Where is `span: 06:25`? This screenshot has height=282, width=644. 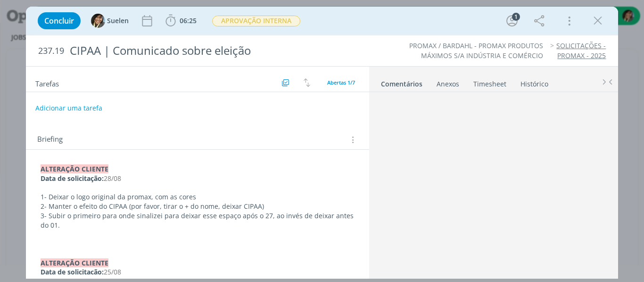 span: 06:25 is located at coordinates (188, 21).